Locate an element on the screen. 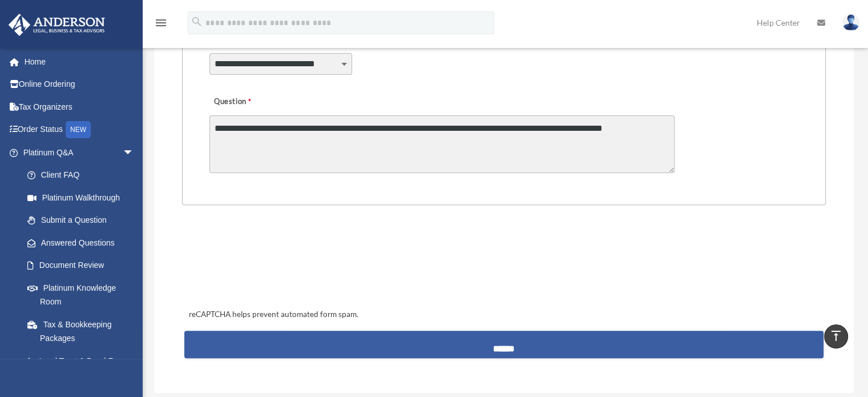  a: Online Ordering is located at coordinates (80, 85).